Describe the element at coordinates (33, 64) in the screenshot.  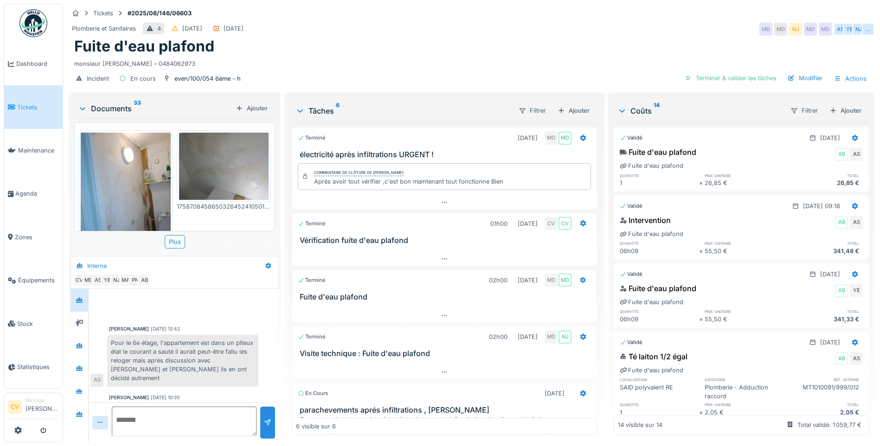
I see `a: Dashboard` at that location.